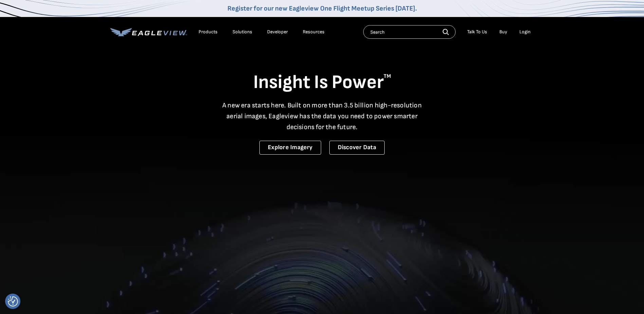 This screenshot has width=644, height=314. Describe the element at coordinates (242, 32) in the screenshot. I see `div: Solutions` at that location.